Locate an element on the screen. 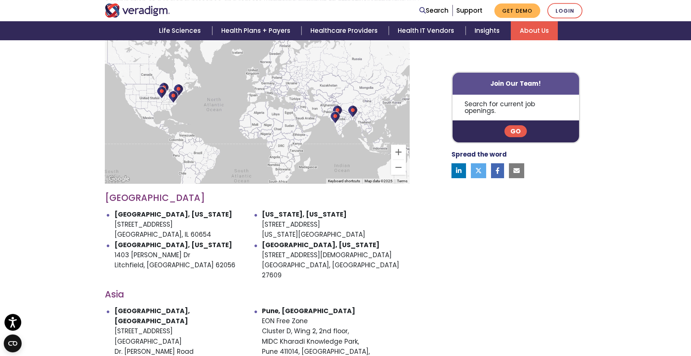  a: Terms (opens in new tab) is located at coordinates (402, 181).